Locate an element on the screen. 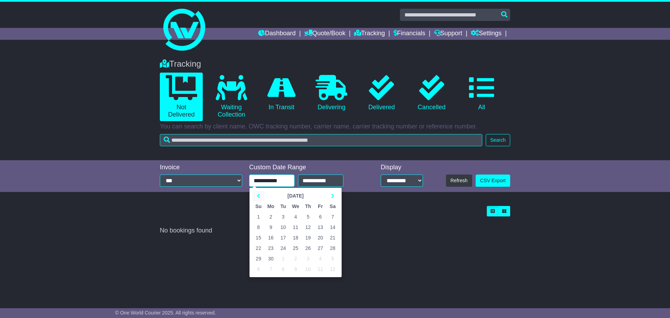  td: 18 is located at coordinates (295, 238).